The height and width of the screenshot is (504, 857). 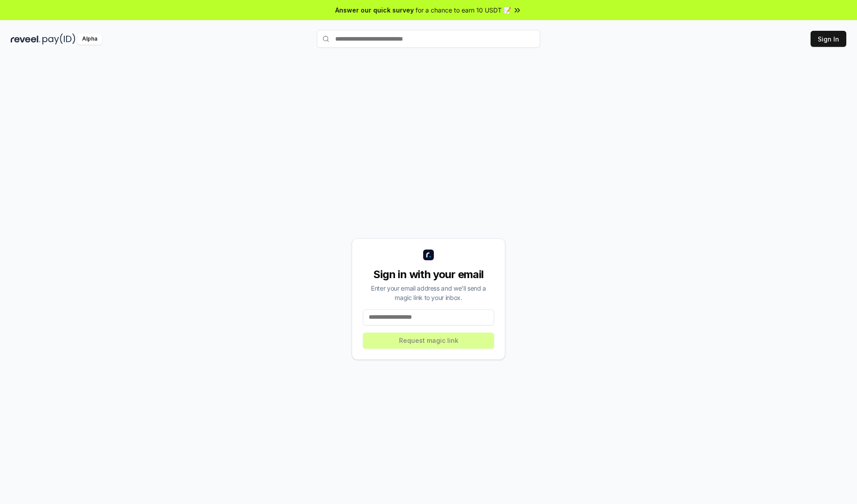 I want to click on button: Sign In, so click(x=829, y=39).